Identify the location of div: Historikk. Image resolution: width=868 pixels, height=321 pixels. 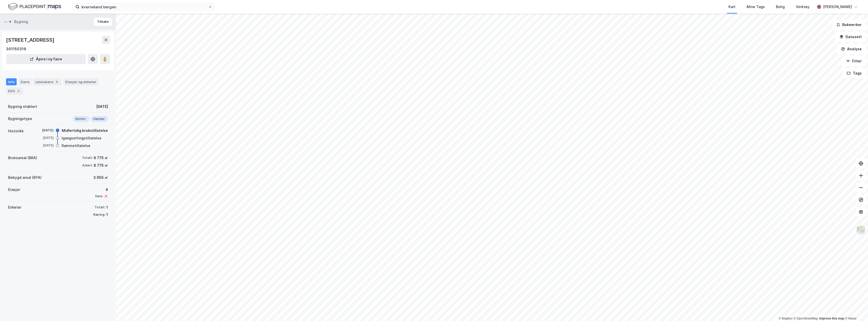
(16, 131).